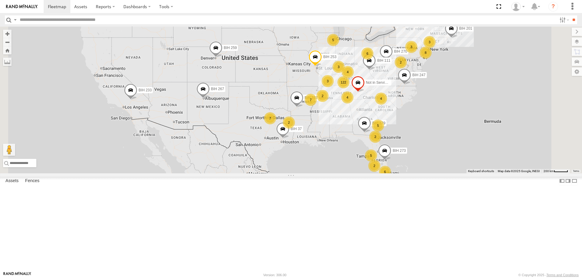 The image size is (582, 278). What do you see at coordinates (548, 171) in the screenshot?
I see `span: 200 km` at bounding box center [548, 171].